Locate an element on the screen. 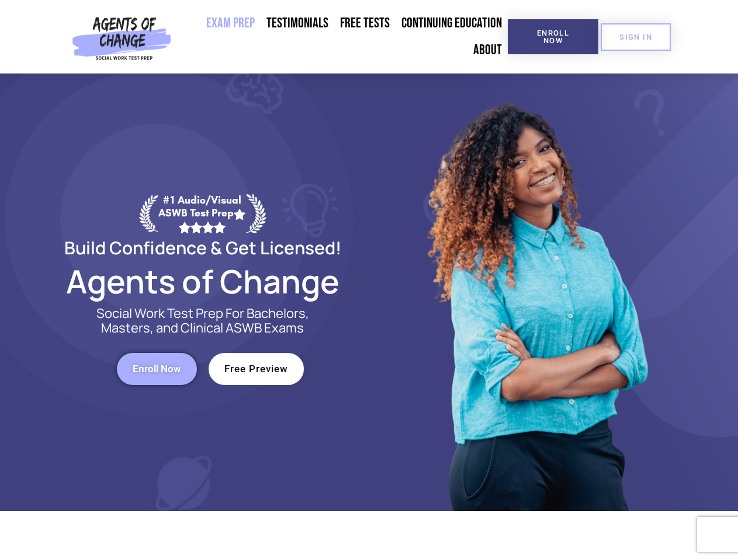 This screenshot has width=738, height=560. a: Free Tests is located at coordinates (365, 24).